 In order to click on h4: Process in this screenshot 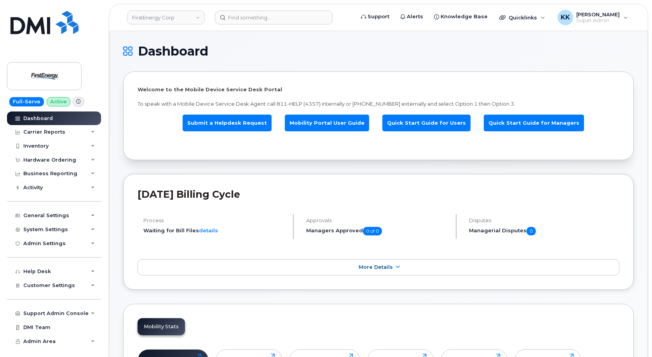, I will do `click(215, 220)`.